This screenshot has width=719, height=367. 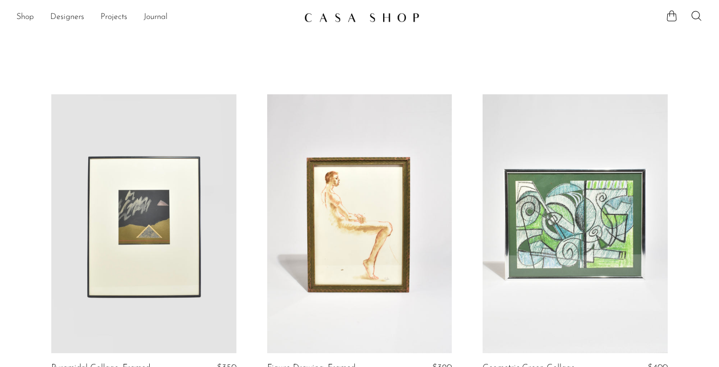 What do you see at coordinates (114, 17) in the screenshot?
I see `a: Projects` at bounding box center [114, 17].